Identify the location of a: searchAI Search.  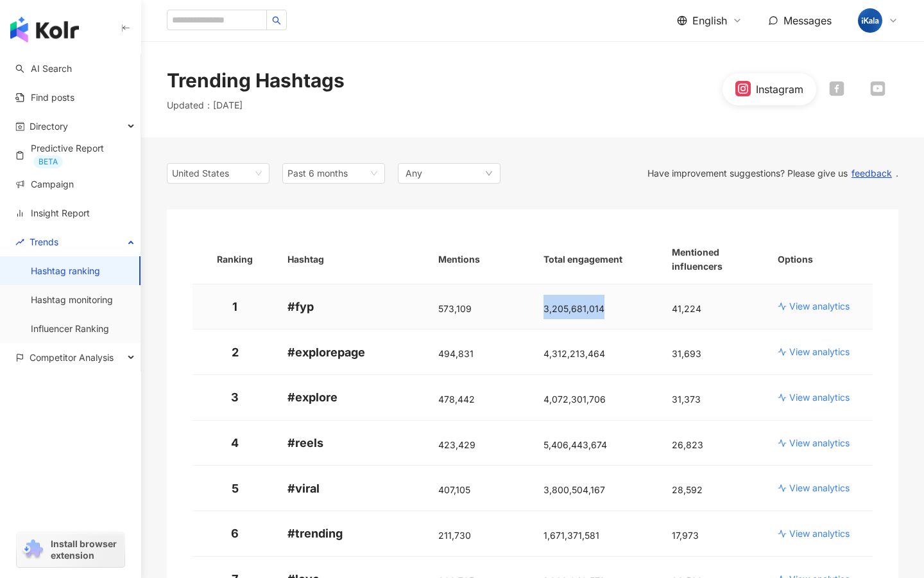
(44, 69).